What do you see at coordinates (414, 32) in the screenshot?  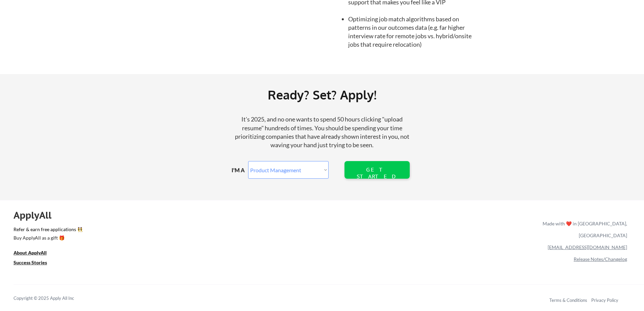 I see `li: Optimizing job match algorithms based on patterns in our outcomes data (e.g. far higher interview...` at bounding box center [414, 32].